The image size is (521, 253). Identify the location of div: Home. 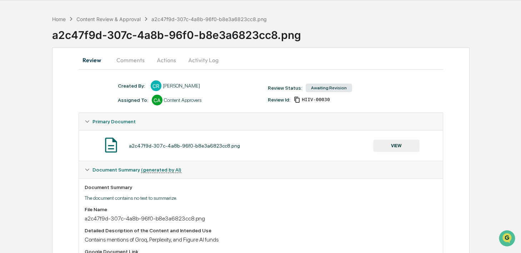
(59, 19).